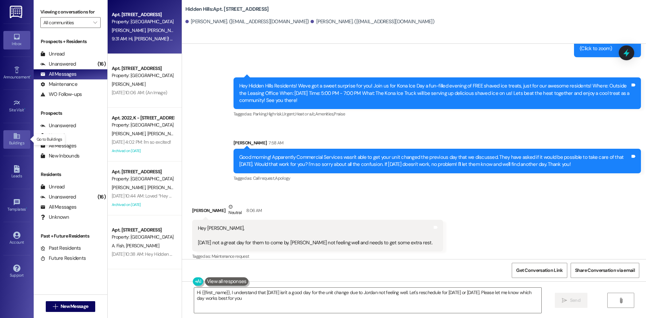  Describe the element at coordinates (16, 12) in the screenshot. I see `img: ResiDesk Logo` at that location.